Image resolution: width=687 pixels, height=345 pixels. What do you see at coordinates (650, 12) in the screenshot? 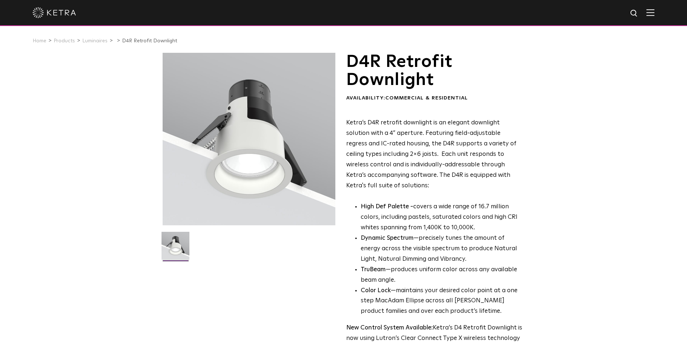
I see `img: Hamburger%20Nav.svg` at bounding box center [650, 12].